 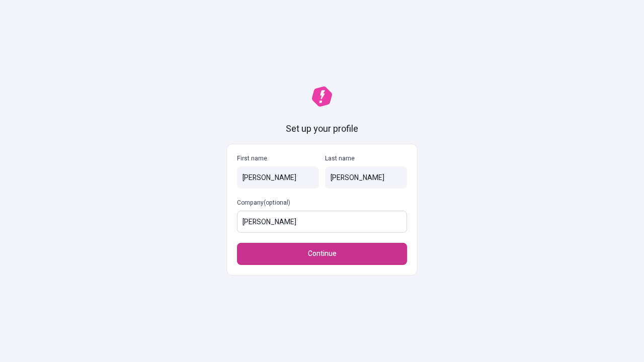 What do you see at coordinates (322, 203) in the screenshot?
I see `p: Company` at bounding box center [322, 203].